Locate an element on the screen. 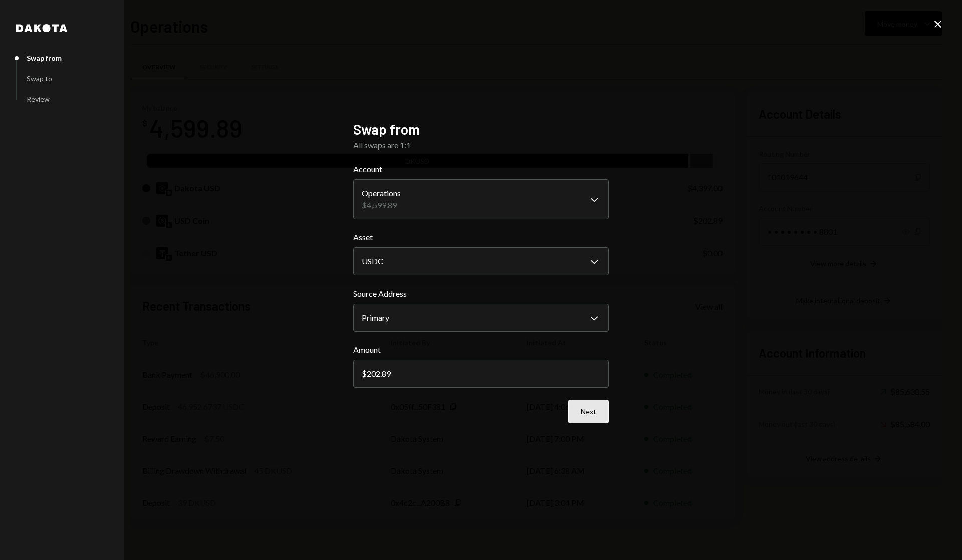 This screenshot has width=962, height=560. label: Account is located at coordinates (481, 169).